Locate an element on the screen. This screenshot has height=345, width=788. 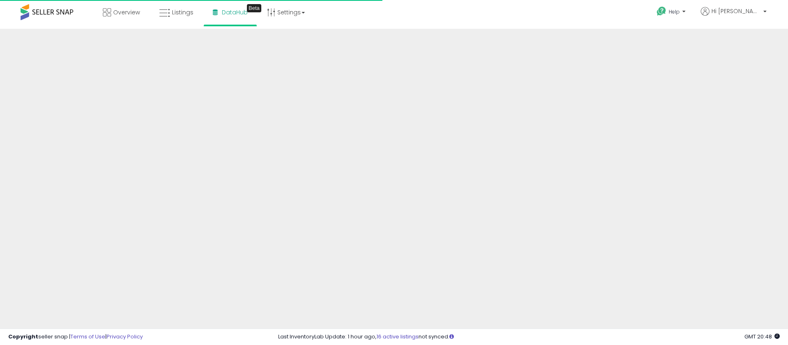
span: DataHub is located at coordinates (234, 12).